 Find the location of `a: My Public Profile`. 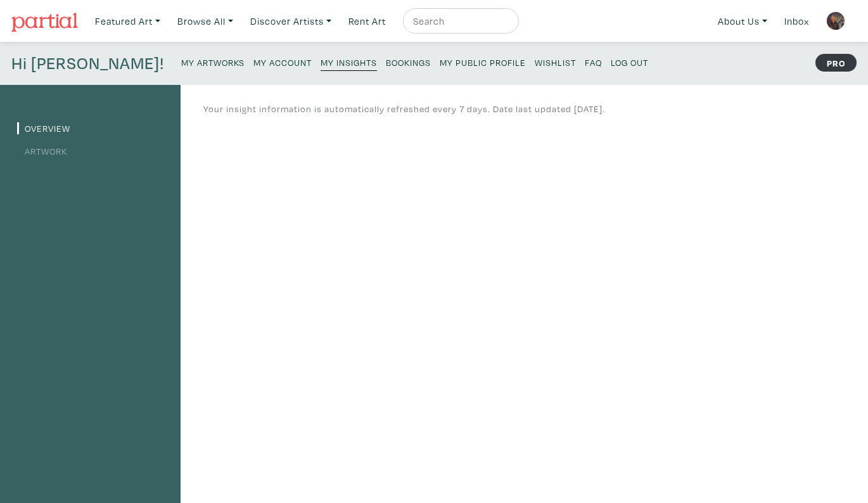

a: My Public Profile is located at coordinates (483, 62).